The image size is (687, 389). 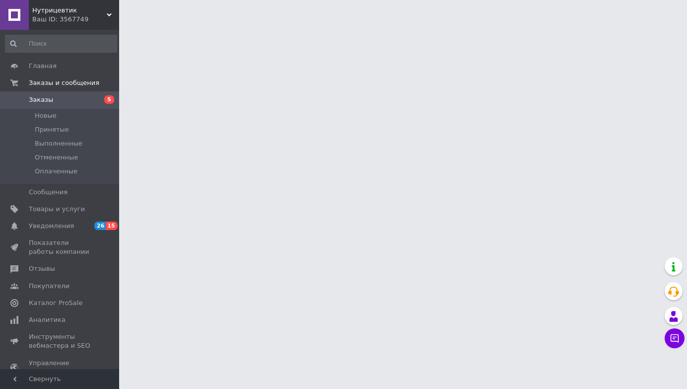 I want to click on span: Отзывы, so click(x=42, y=269).